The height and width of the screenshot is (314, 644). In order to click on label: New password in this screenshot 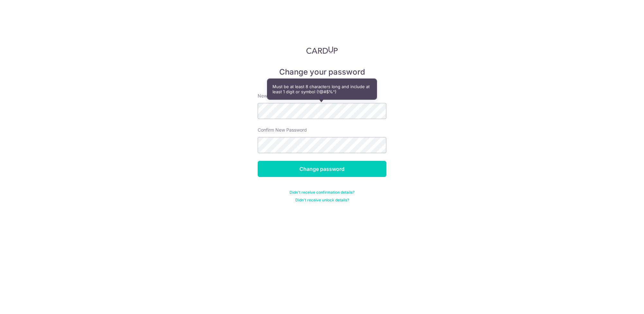, I will do `click(273, 96)`.